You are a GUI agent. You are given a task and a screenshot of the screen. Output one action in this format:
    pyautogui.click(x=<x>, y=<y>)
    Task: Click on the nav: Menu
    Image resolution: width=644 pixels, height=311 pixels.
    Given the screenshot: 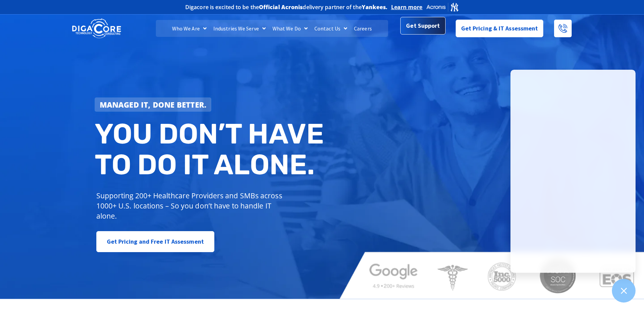 What is the action you would take?
    pyautogui.click(x=272, y=29)
    